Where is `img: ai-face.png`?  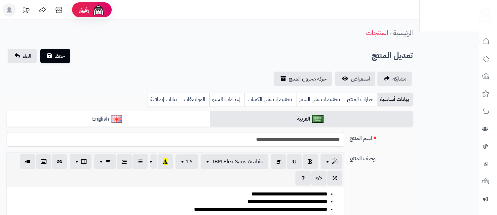 img: ai-face.png is located at coordinates (99, 10).